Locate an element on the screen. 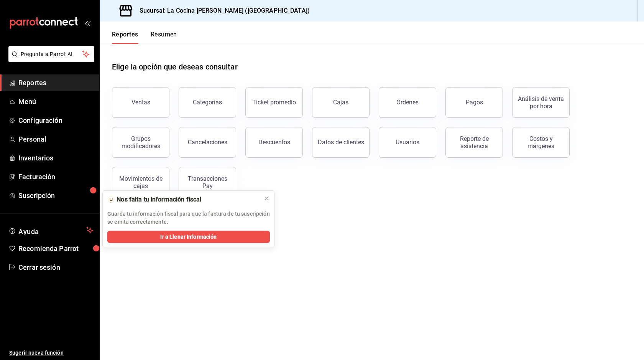 This screenshot has height=360, width=644. div: navigation tabs is located at coordinates (145, 37).